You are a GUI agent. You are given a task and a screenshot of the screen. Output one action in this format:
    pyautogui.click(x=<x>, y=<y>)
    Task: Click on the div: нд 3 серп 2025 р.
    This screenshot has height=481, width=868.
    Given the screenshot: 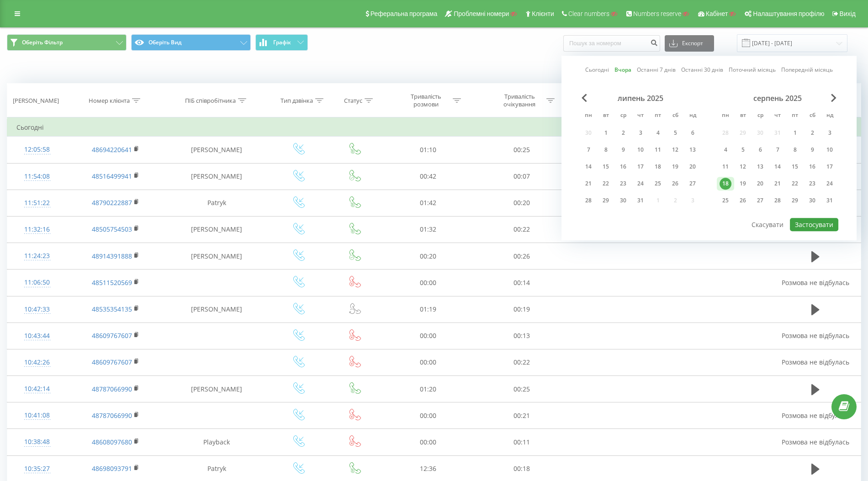 What is the action you would take?
    pyautogui.click(x=830, y=133)
    